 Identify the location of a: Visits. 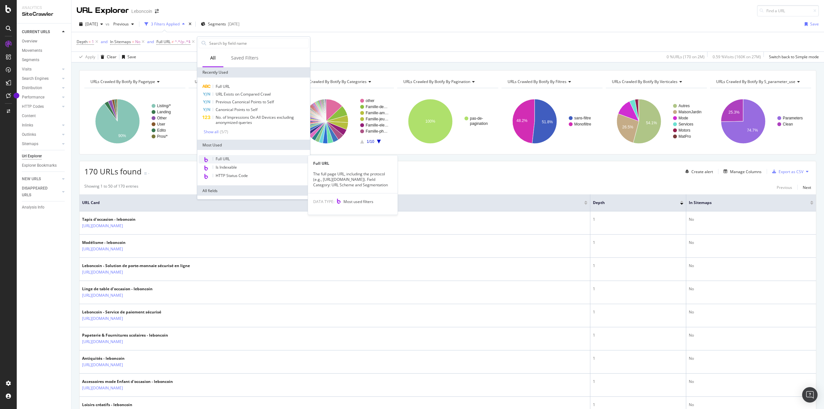
(41, 69).